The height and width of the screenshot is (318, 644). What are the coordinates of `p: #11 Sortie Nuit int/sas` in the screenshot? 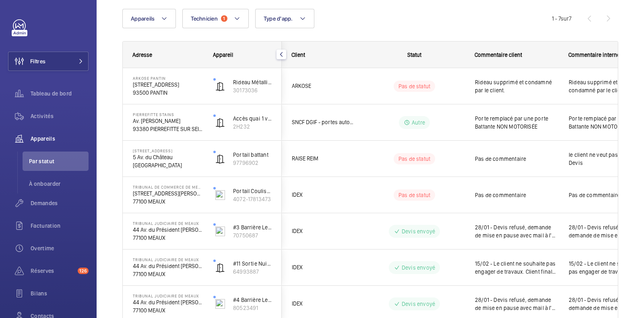 It's located at (253, 263).